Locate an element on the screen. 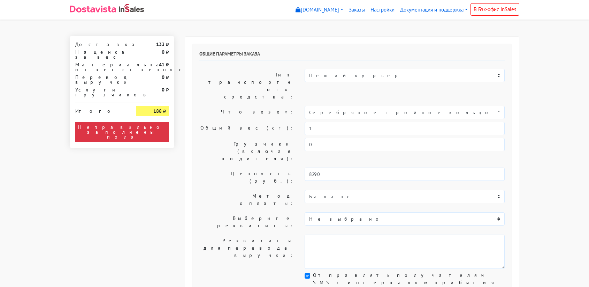 Image resolution: width=589 pixels, height=287 pixels. a: Настройки is located at coordinates (383, 10).